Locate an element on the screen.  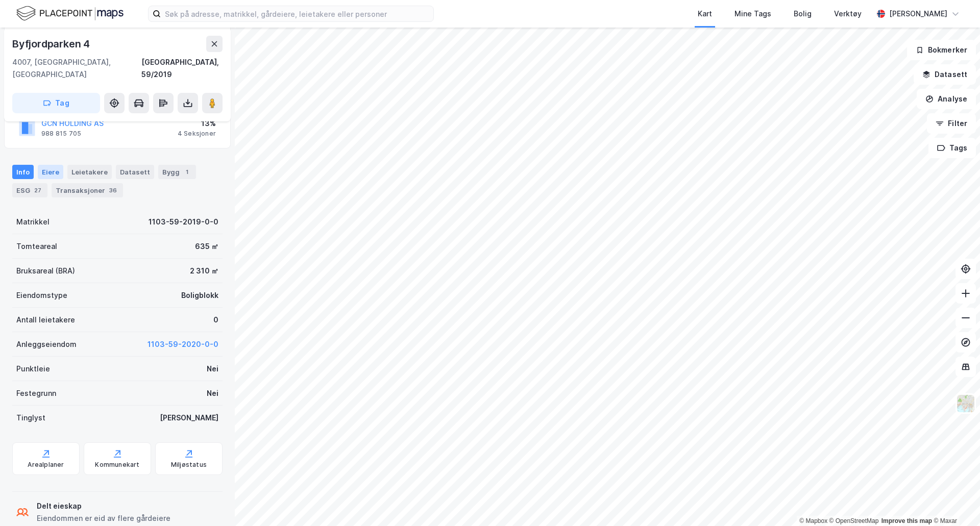
div: Verktøy is located at coordinates (847, 14).